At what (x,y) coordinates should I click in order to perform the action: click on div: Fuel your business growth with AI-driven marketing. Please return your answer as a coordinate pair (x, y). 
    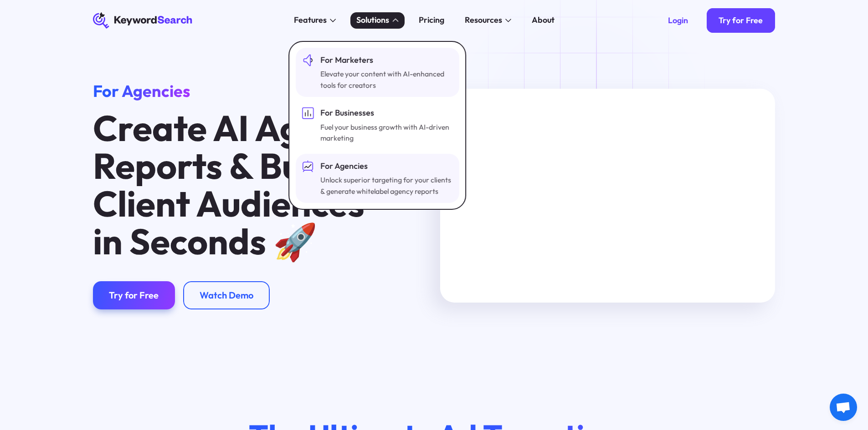
    Looking at the image, I should click on (385, 132).